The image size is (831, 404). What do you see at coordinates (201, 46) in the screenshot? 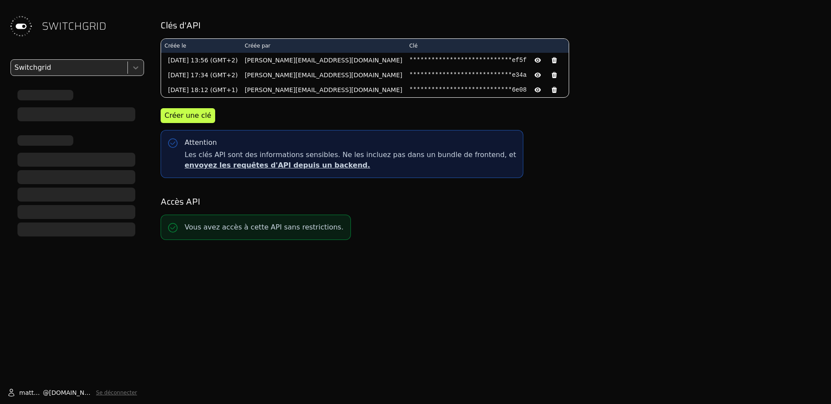
I see `th: Créée le` at bounding box center [201, 46].